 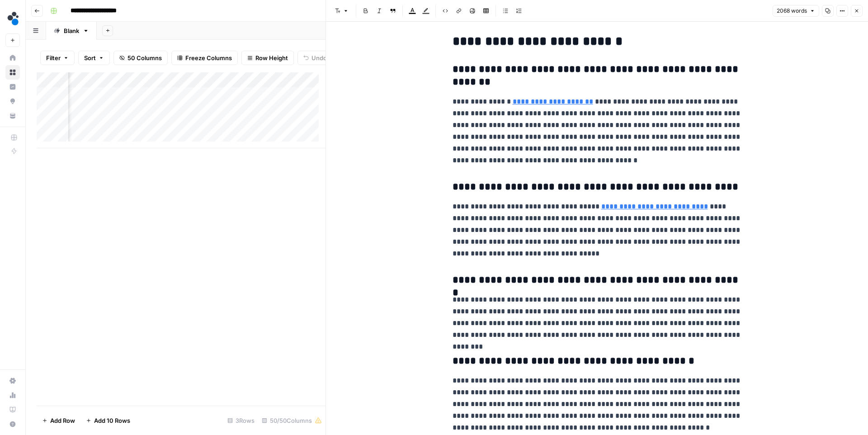 What do you see at coordinates (108, 421) in the screenshot?
I see `button: Add 10 Rows` at bounding box center [108, 421].